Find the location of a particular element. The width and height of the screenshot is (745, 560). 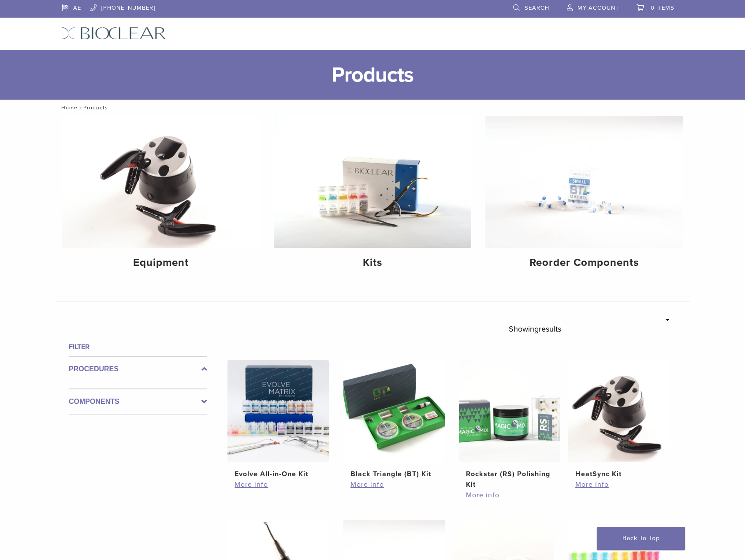

img: Rockstar (RS) Polishing Kit is located at coordinates (510, 411).